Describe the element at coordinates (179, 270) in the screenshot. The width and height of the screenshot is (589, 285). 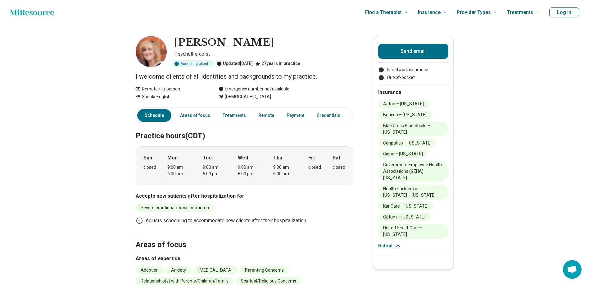
I see `li: Anxiety` at that location.